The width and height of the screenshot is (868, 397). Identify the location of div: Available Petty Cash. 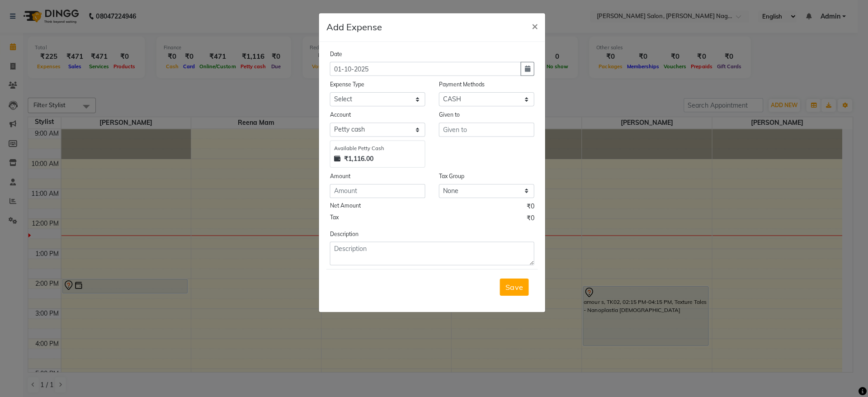
(380, 147).